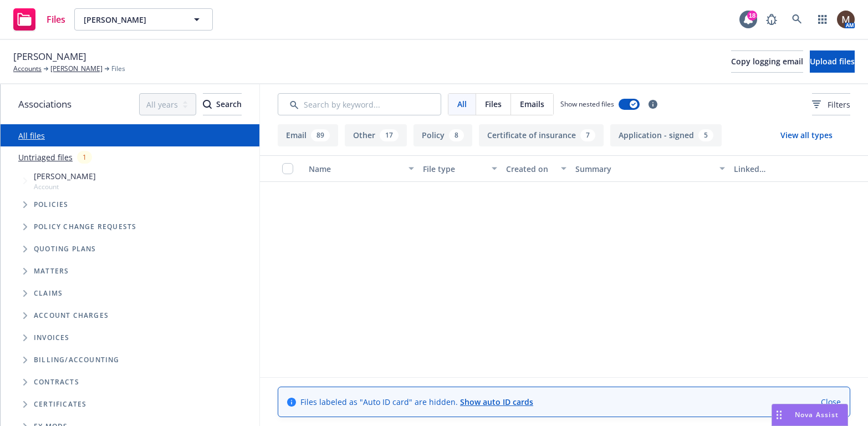 This screenshot has width=868, height=426. Describe the element at coordinates (798, 19) in the screenshot. I see `a: Search` at that location.